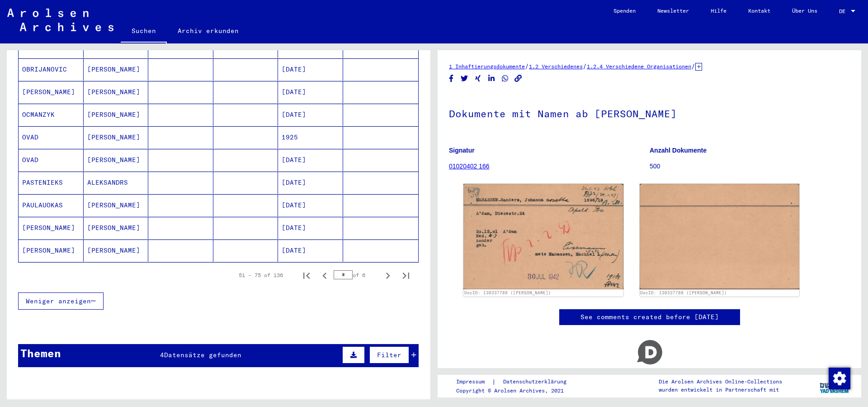 This screenshot has height=407, width=868. I want to click on a: 1.2.4 Verschiedene Organisationen, so click(639, 66).